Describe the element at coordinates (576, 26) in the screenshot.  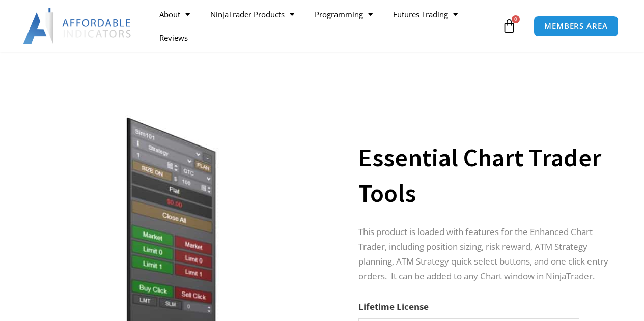
I see `span: MEMBERS AREA` at that location.